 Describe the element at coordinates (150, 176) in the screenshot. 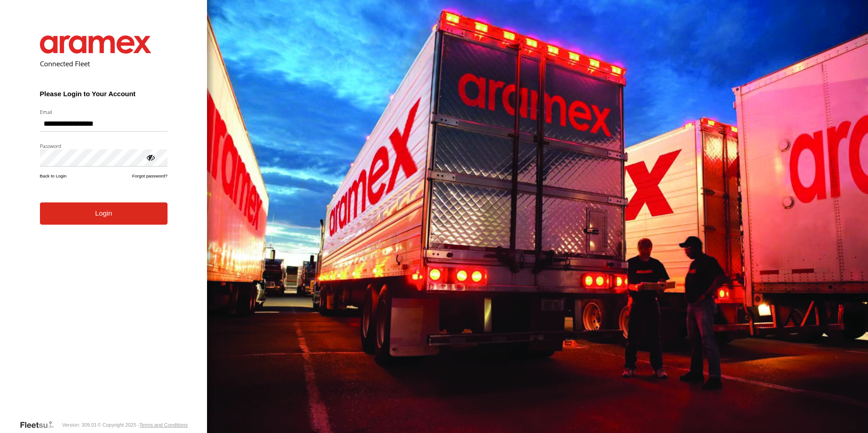

I see `a: Forgot password?` at that location.